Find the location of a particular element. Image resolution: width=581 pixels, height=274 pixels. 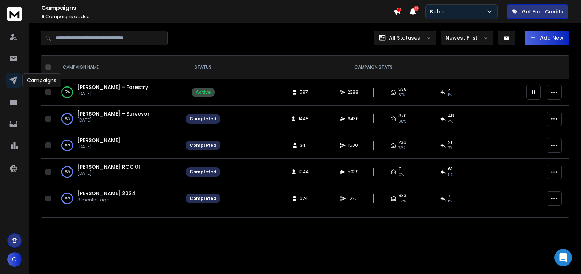

div: Active is located at coordinates (203, 92).